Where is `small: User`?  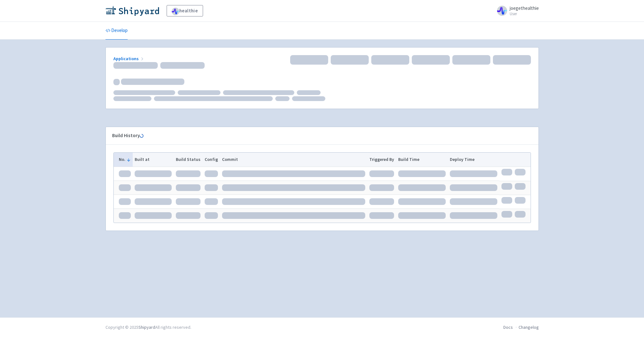
small: User is located at coordinates (524, 13).